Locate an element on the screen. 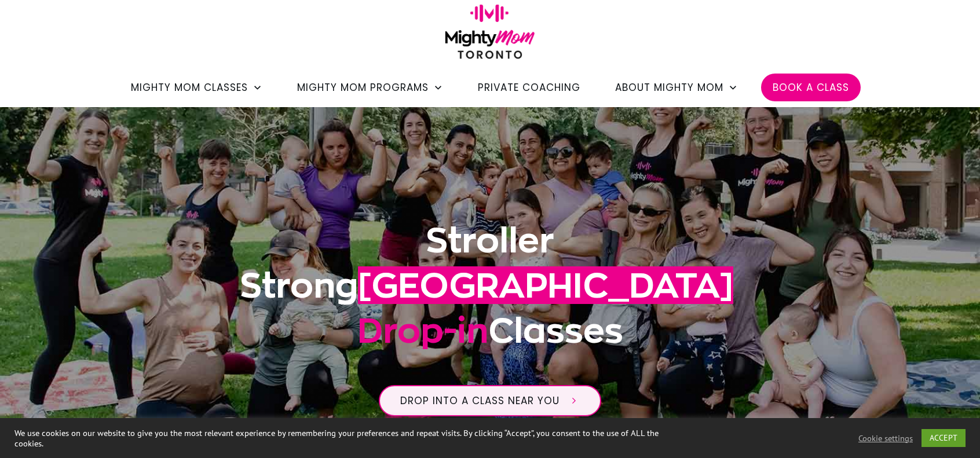  h1: Stroller Strong Classes is located at coordinates (490, 292).